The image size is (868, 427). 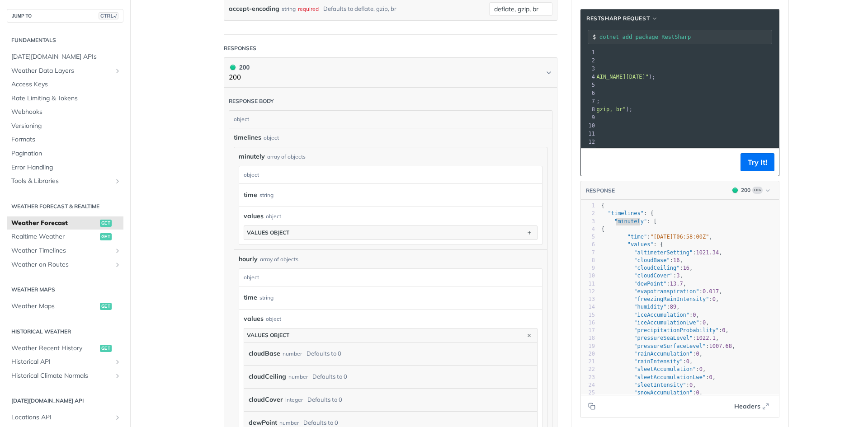 What do you see at coordinates (757, 190) in the screenshot?
I see `span: Log` at bounding box center [757, 190].